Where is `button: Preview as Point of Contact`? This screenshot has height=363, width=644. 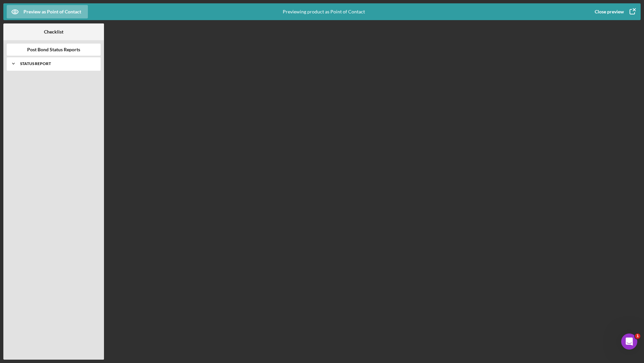 button: Preview as Point of Contact is located at coordinates (47, 12).